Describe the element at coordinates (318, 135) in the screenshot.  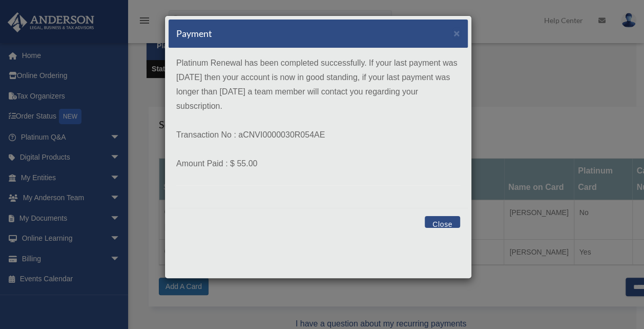
I see `p: Transaction No : aCNVI0000030R054AE` at that location.